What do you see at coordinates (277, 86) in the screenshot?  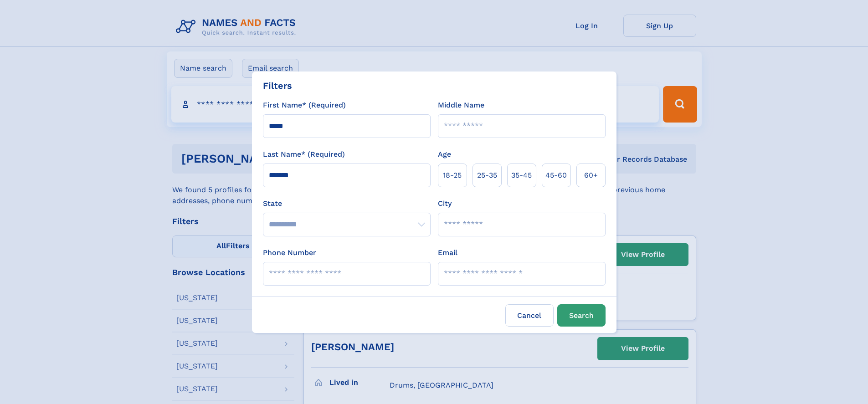 I see `div: Filters` at bounding box center [277, 86].